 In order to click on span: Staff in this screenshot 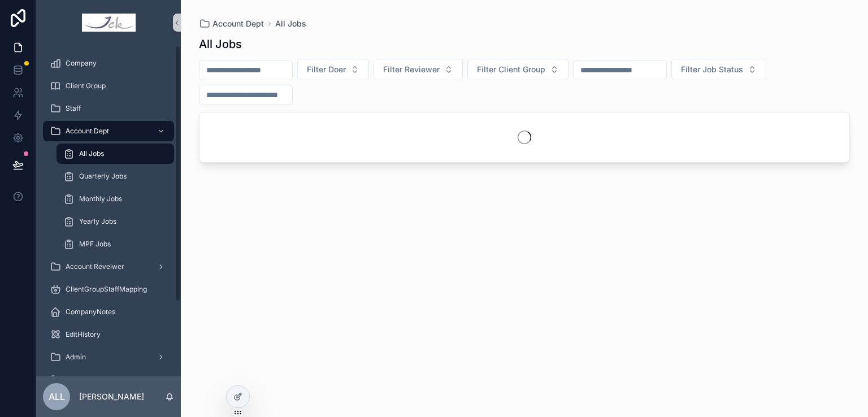, I will do `click(73, 108)`.